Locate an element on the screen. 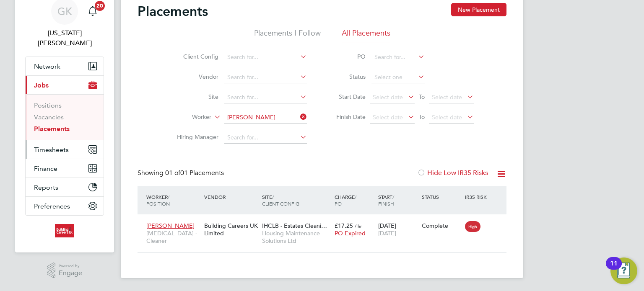 The height and width of the screenshot is (291, 644). div: Status is located at coordinates (442, 197).